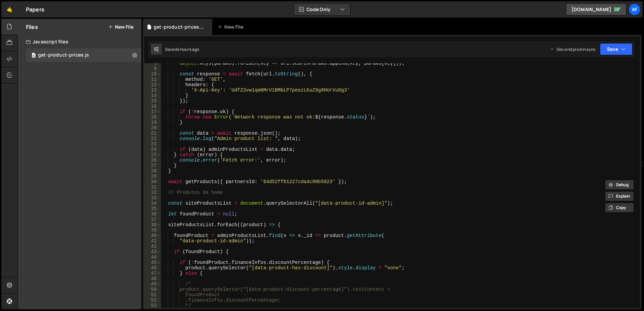 The image size is (644, 311). What do you see at coordinates (619, 185) in the screenshot?
I see `button: Debug` at bounding box center [619, 185].